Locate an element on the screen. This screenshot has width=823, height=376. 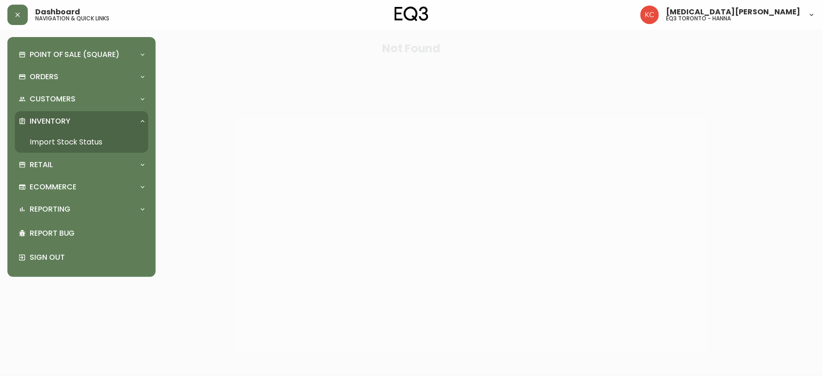
p: Retail is located at coordinates (41, 165).